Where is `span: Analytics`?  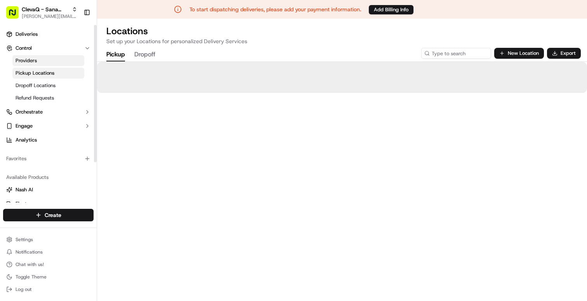 span: Analytics is located at coordinates (26, 140).